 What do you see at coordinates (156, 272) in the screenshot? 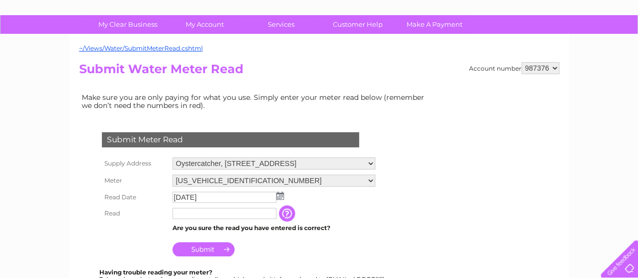
I see `b: Having trouble reading your meter?` at bounding box center [156, 272].